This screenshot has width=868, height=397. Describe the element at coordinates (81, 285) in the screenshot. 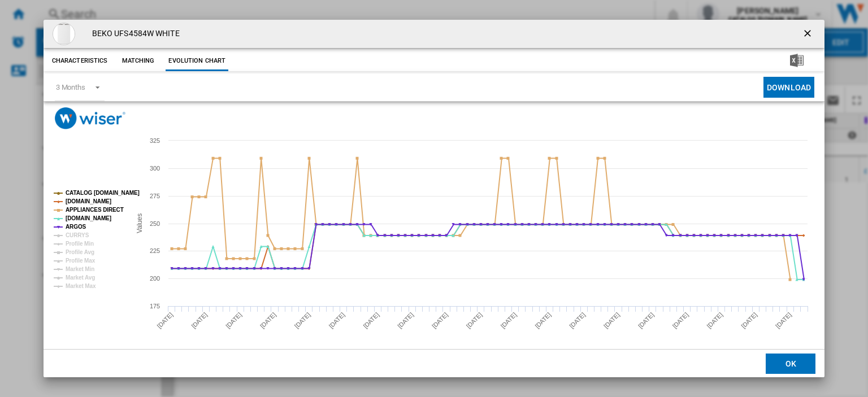

I see `tspan: Market Max` at that location.